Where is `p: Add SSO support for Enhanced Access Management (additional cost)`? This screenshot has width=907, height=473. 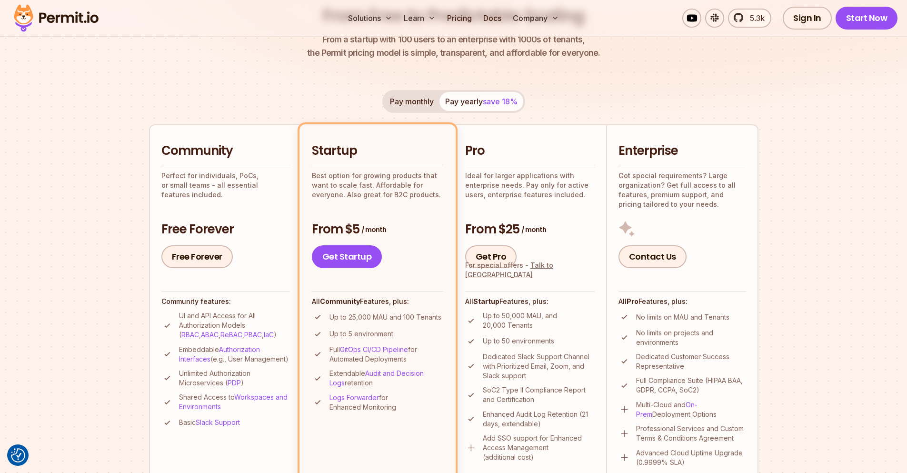
p: Add SSO support for Enhanced Access Management (additional cost) is located at coordinates (538, 447).